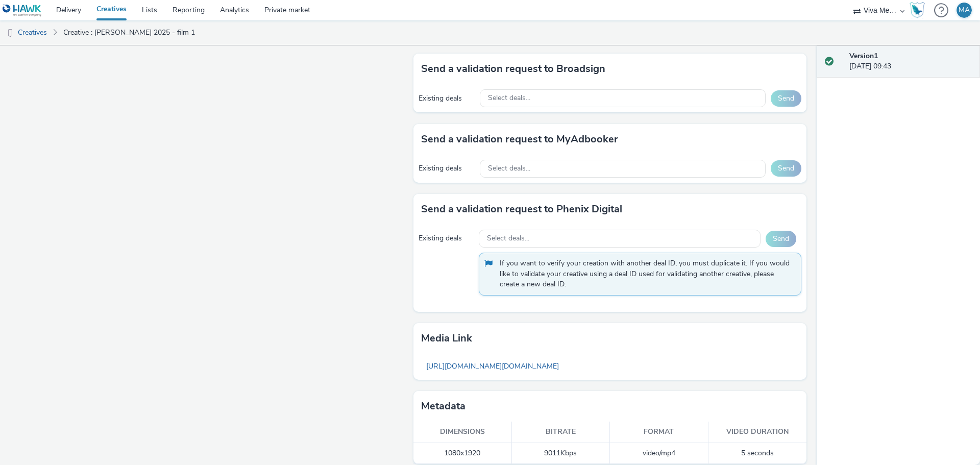 Image resolution: width=980 pixels, height=465 pixels. What do you see at coordinates (521, 209) in the screenshot?
I see `h3: Send a validation request to Phenix Digital` at bounding box center [521, 209].